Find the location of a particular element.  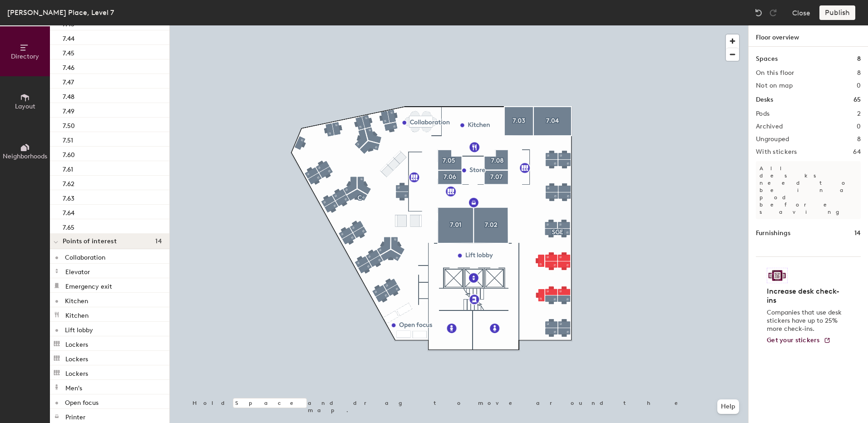

p: 7.46 is located at coordinates (68, 66).